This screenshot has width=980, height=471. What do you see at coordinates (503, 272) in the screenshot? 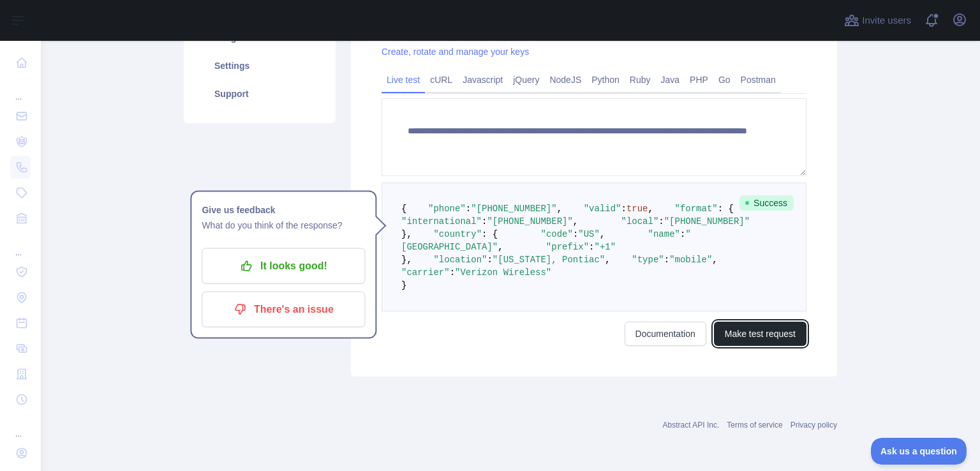
I see `span: "Verizon Wireless"` at bounding box center [503, 272].